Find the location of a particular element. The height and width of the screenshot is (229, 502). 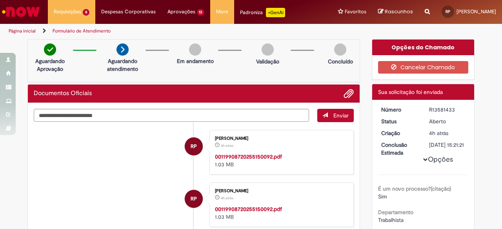

span: Rascunhos is located at coordinates (399, 11).